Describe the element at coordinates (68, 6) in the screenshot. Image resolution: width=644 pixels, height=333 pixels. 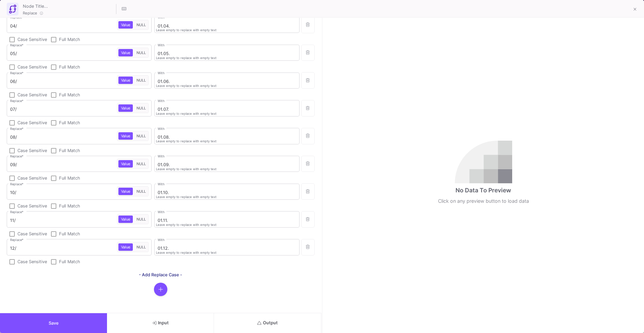
I see `input: Node Title...` at that location.